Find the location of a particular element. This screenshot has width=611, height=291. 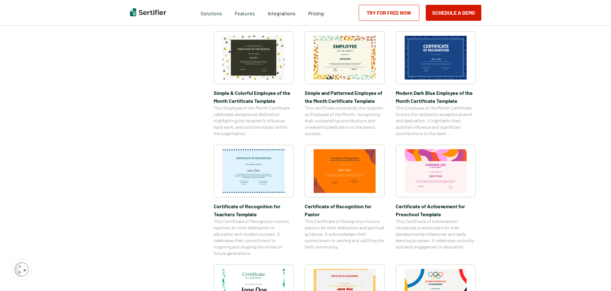

span: Integrations is located at coordinates (281, 13).